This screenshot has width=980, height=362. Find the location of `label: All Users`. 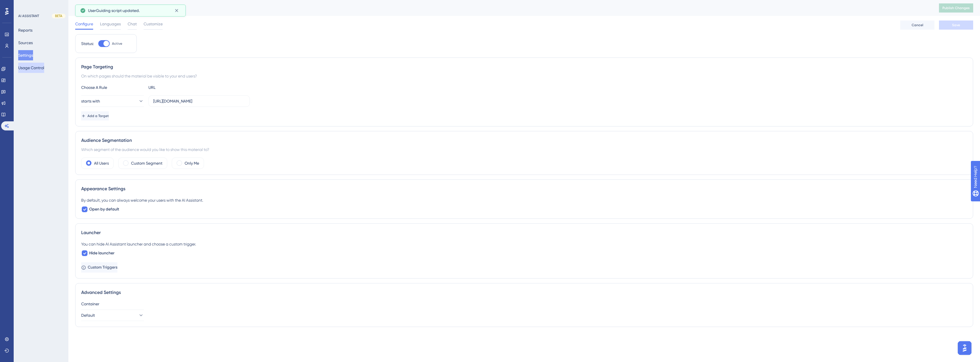

label: All Users is located at coordinates (101, 164).